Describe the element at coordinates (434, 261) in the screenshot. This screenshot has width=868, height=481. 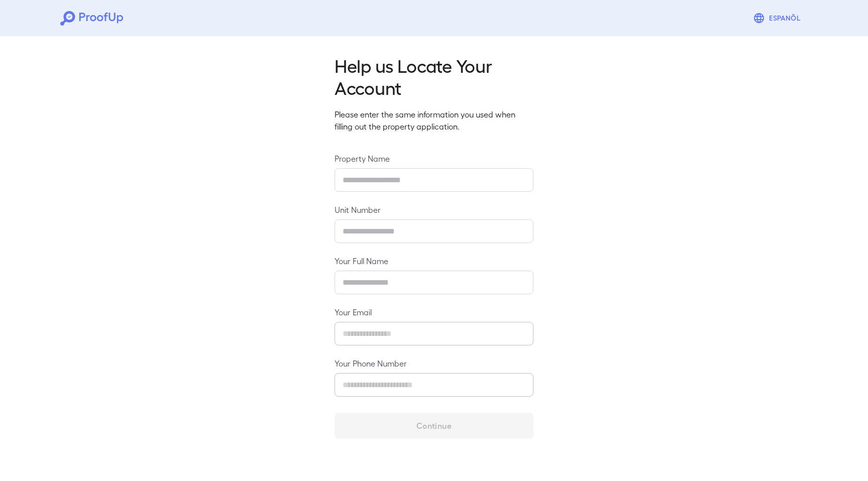
I see `label: Your Full Name` at that location.